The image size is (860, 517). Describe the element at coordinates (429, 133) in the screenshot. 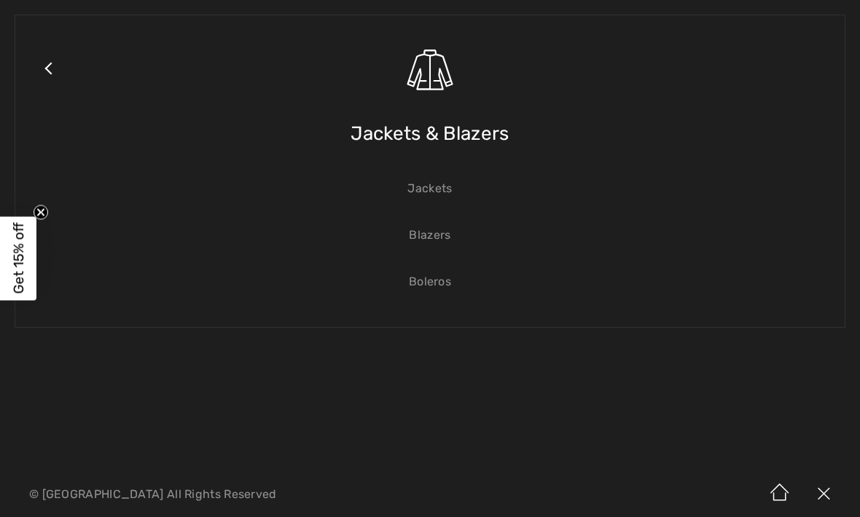

I see `span: Jackets & Blazers` at that location.